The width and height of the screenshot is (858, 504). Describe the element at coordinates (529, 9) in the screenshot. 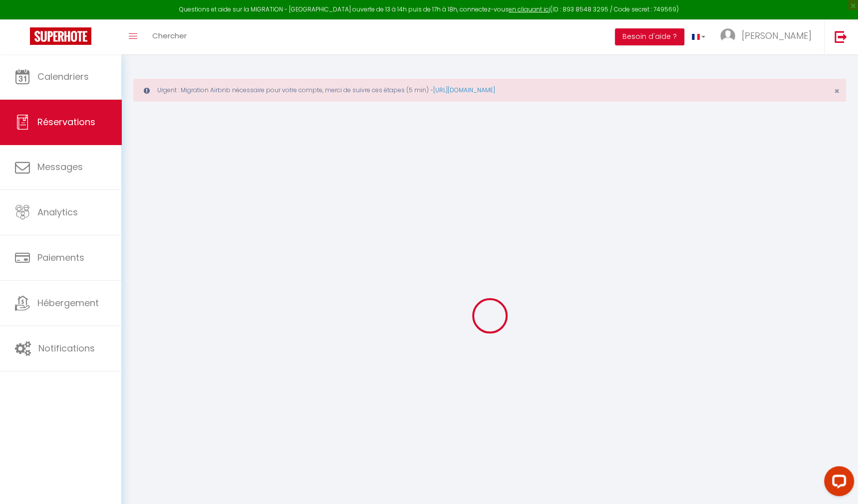

I see `a: en cliquant ici` at that location.